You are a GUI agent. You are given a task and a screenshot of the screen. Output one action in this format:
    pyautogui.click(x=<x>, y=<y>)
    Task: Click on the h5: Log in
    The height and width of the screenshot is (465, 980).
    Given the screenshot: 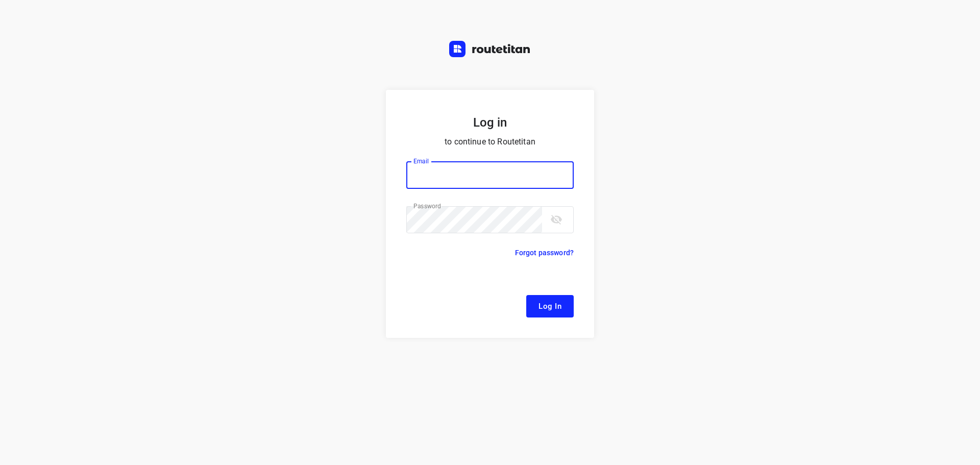 What is the action you would take?
    pyautogui.click(x=490, y=122)
    